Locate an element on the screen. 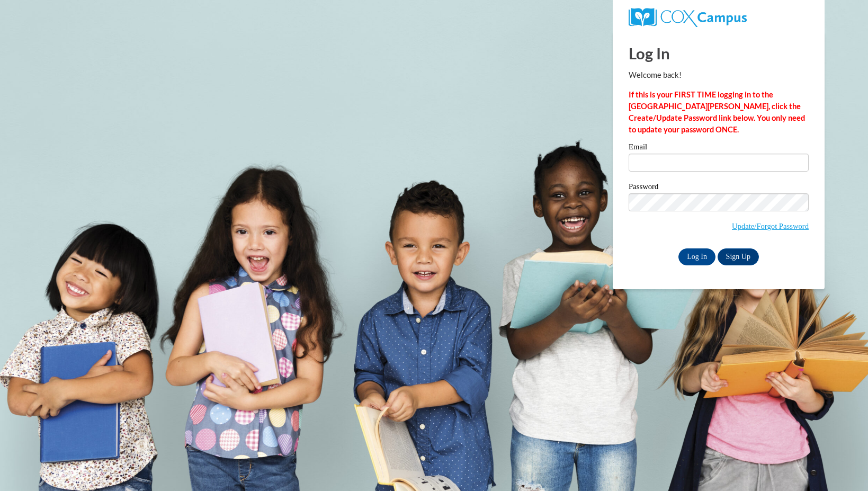  label: Email is located at coordinates (718, 149).